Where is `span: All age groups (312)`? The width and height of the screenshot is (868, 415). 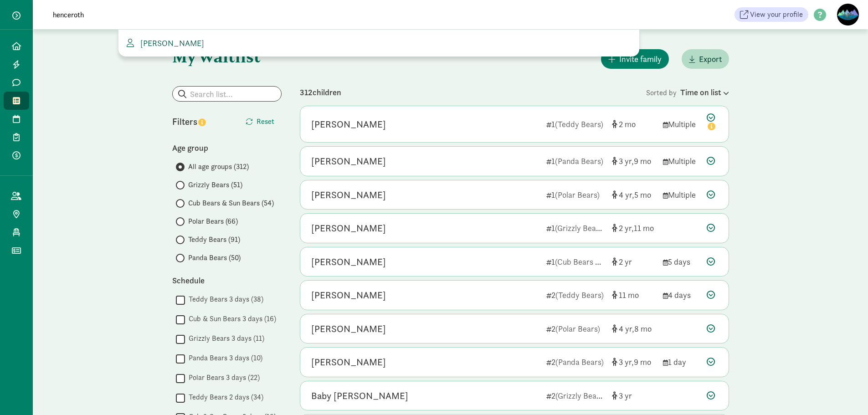
span: All age groups (312) is located at coordinates (219, 167).